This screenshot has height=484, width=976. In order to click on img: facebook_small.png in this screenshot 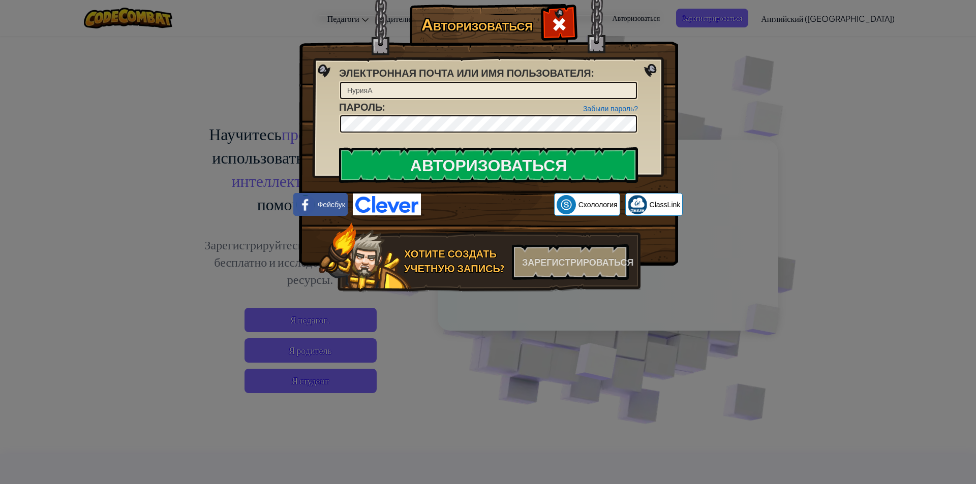, I will do `click(306, 205)`.